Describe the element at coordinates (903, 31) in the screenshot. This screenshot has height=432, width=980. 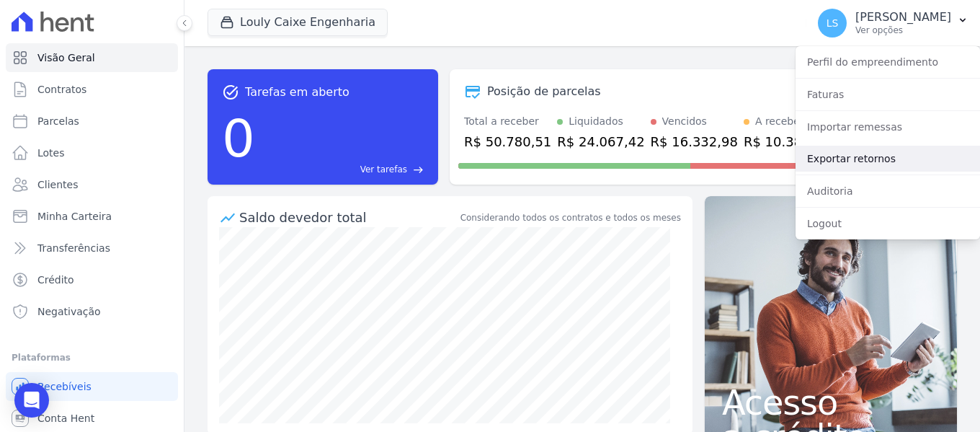
I see `p: Ver opções` at that location.